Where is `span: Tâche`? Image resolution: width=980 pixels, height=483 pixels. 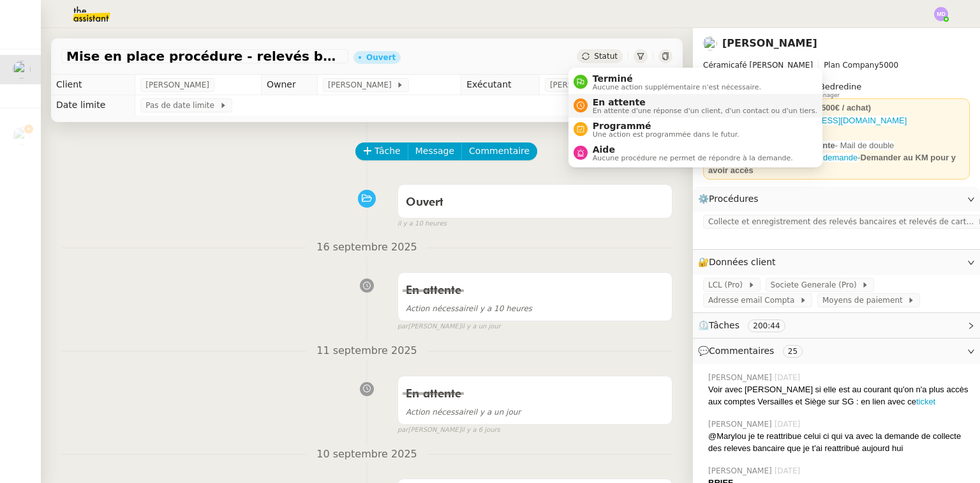
span: Tâche is located at coordinates (387, 150).